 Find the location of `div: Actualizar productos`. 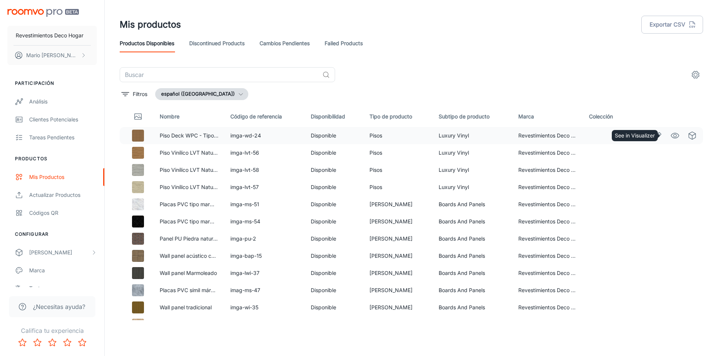

div: Actualizar productos is located at coordinates (63, 195).